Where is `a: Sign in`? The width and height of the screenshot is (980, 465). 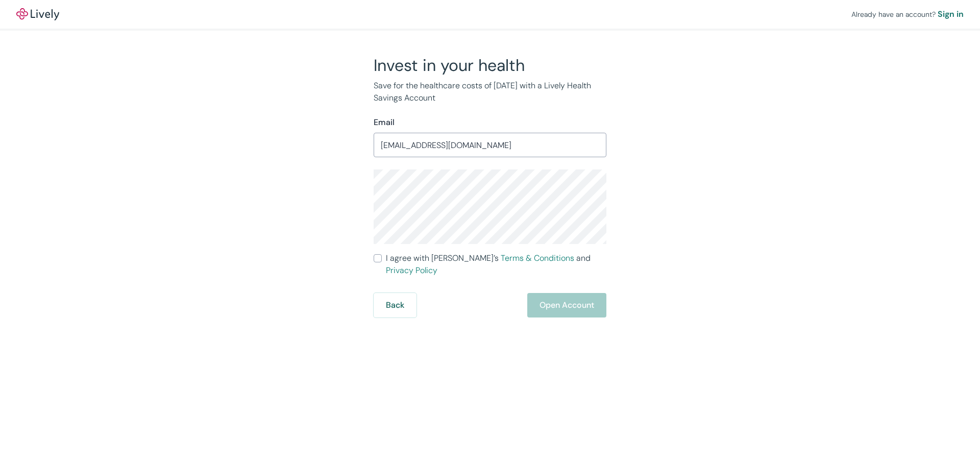
a: Sign in is located at coordinates (950, 15).